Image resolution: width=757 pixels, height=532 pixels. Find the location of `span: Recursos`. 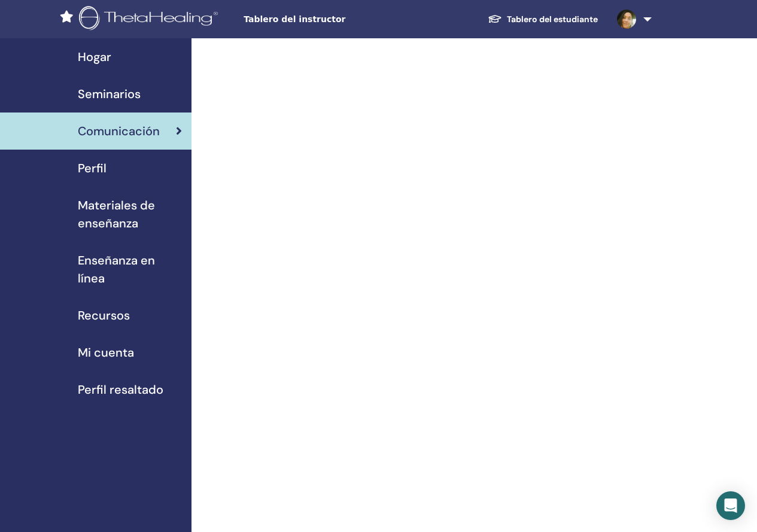

span: Recursos is located at coordinates (103, 315).